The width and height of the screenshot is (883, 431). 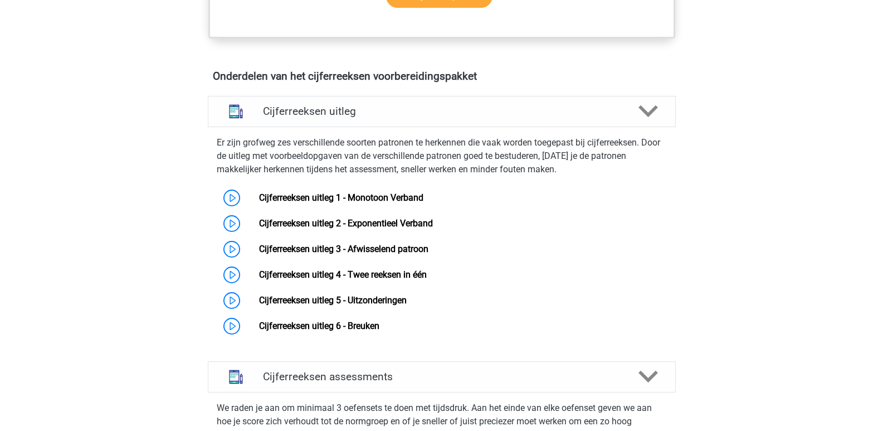 I want to click on a: Cijferreeksen uitleg 4 - Twee reeksen in één, so click(x=343, y=274).